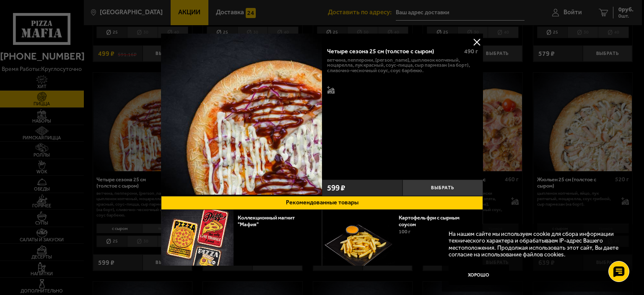 The image size is (644, 295). What do you see at coordinates (429, 221) in the screenshot?
I see `a: Картофель фри с сырным соусом` at bounding box center [429, 221].